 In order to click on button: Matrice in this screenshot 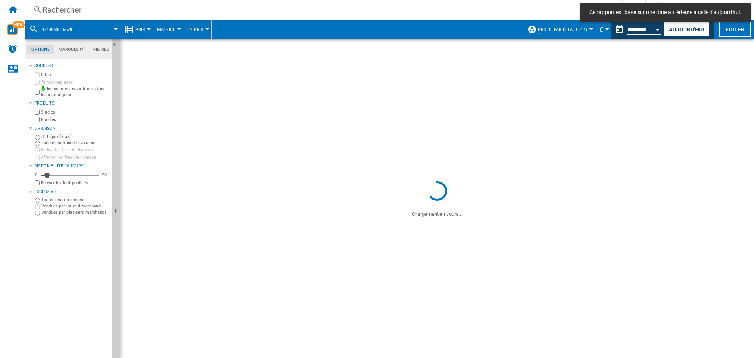, I will do `click(168, 29)`.